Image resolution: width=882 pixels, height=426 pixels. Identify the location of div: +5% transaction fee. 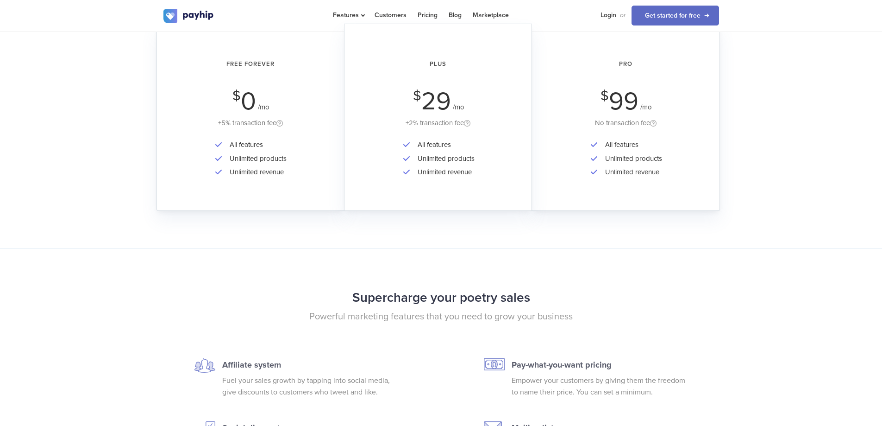
(251, 123).